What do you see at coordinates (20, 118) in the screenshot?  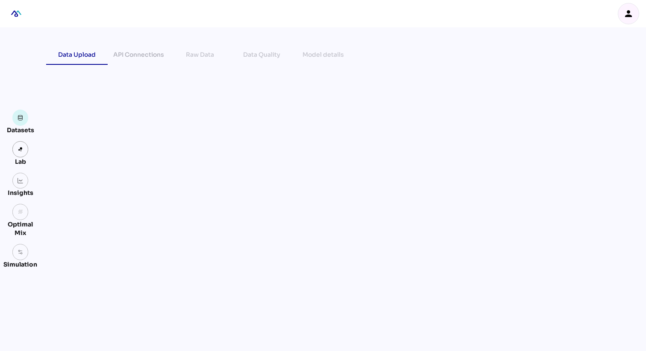 I see `img: data.svg` at bounding box center [20, 118].